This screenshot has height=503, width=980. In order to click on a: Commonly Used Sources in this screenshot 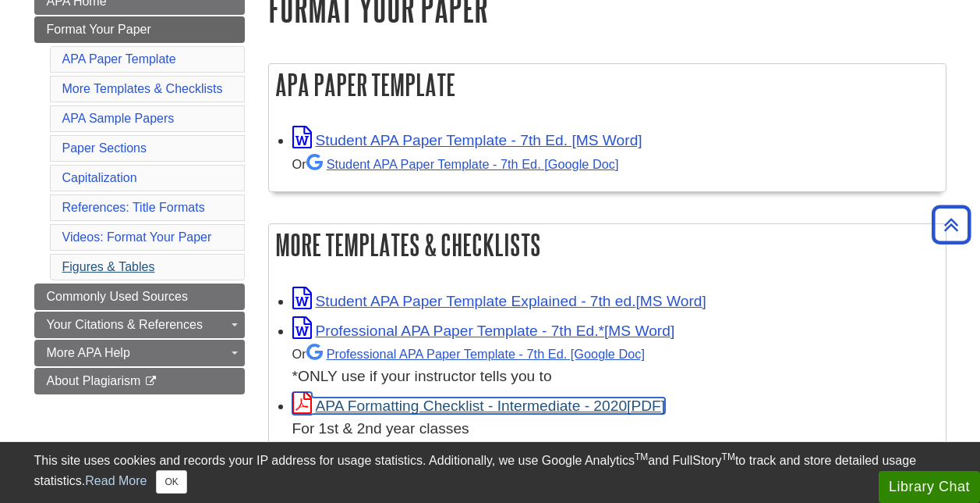, I will do `click(140, 297)`.